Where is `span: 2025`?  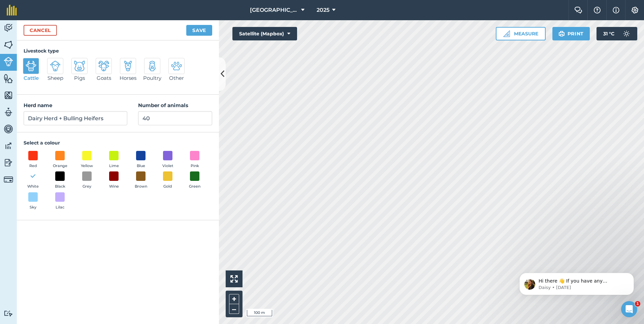
span: 2025 is located at coordinates (323, 10).